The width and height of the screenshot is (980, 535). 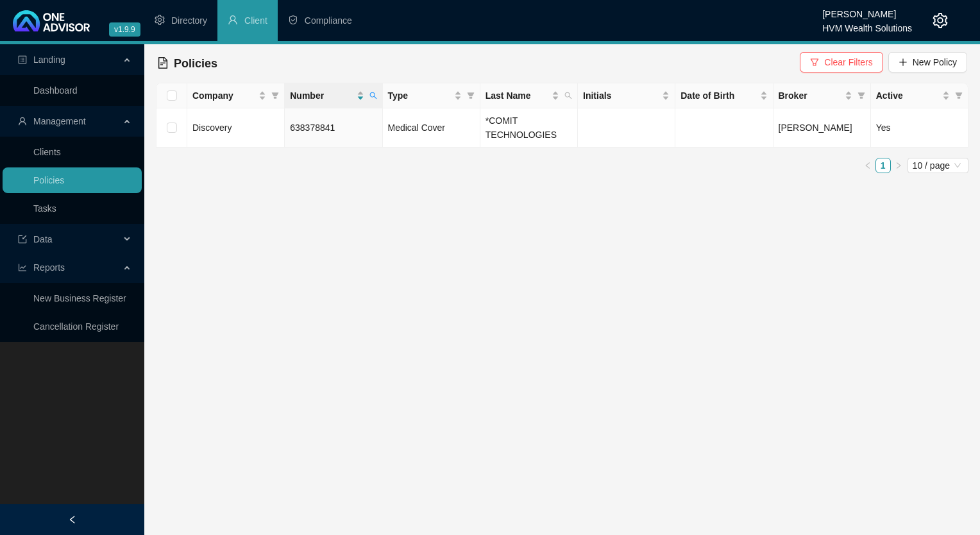 I want to click on span: plus, so click(x=903, y=62).